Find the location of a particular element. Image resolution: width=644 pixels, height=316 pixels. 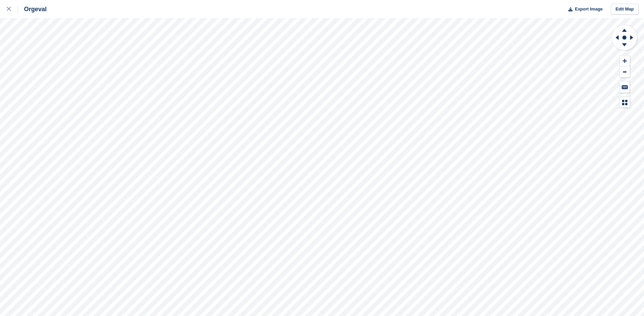

button: Zoom Out is located at coordinates (625, 72).